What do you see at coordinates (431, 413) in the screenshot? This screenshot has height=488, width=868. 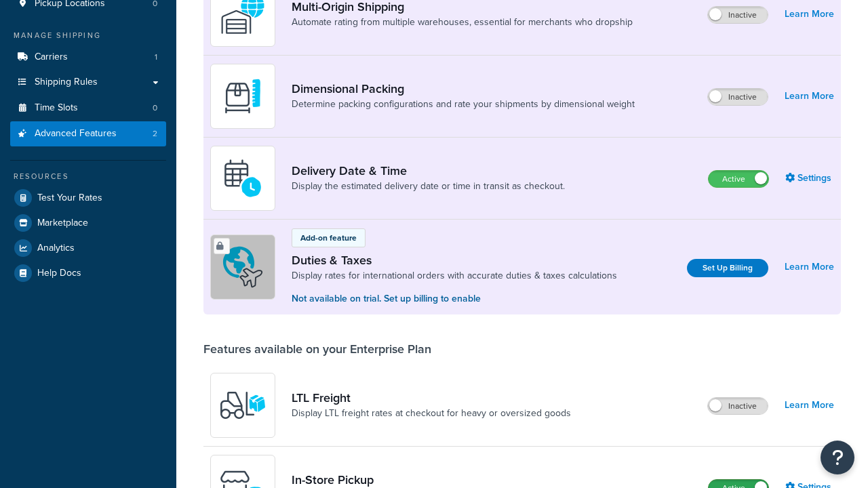 I see `a: Display LTL freight rates at checkout for heavy or oversized goods` at bounding box center [431, 413].